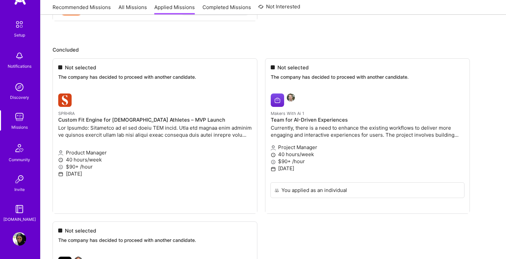 The height and width of the screenshot is (259, 506). I want to click on div: Discovery, so click(19, 97).